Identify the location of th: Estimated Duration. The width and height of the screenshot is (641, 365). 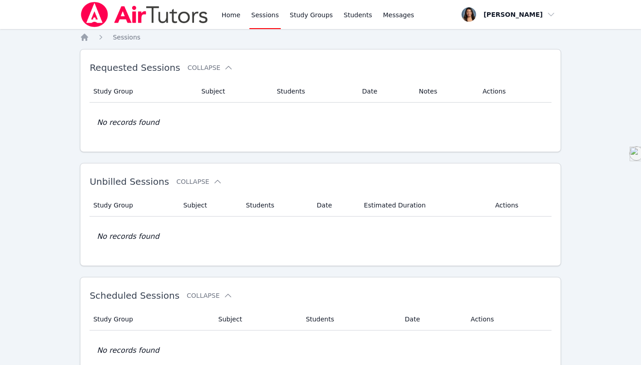
(424, 205).